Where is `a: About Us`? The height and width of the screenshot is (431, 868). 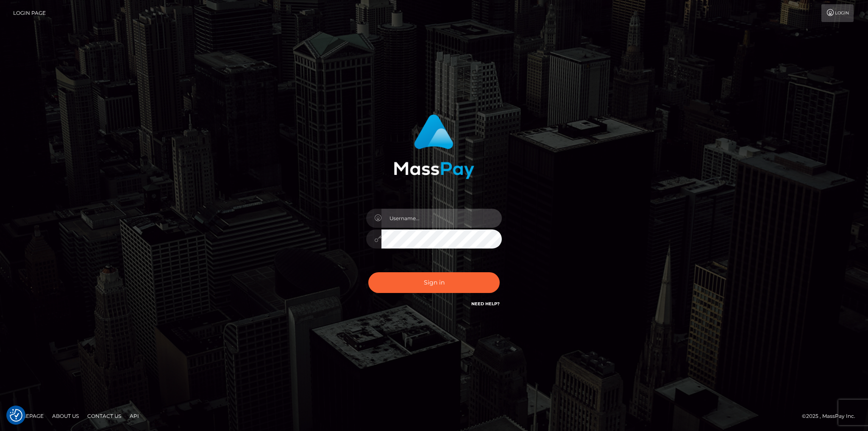 a: About Us is located at coordinates (65, 416).